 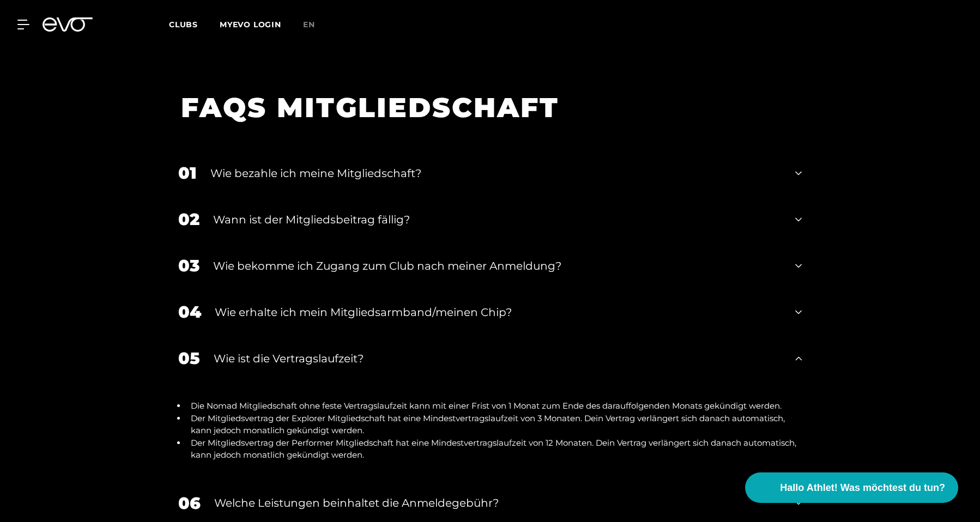 I want to click on div: 05, so click(x=189, y=358).